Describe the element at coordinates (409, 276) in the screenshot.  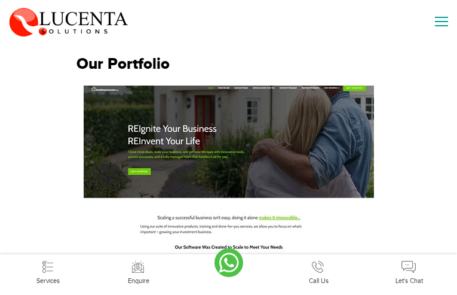
I see `a: Let's Chat` at that location.